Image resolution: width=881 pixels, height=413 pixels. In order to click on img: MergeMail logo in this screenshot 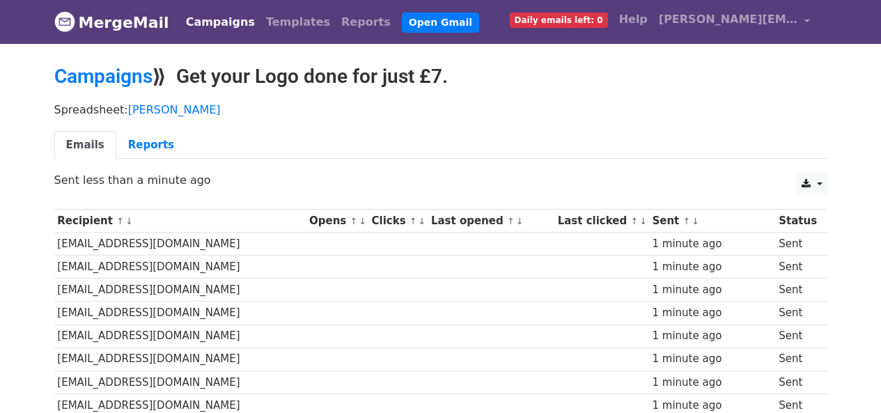, I will do `click(65, 22)`.